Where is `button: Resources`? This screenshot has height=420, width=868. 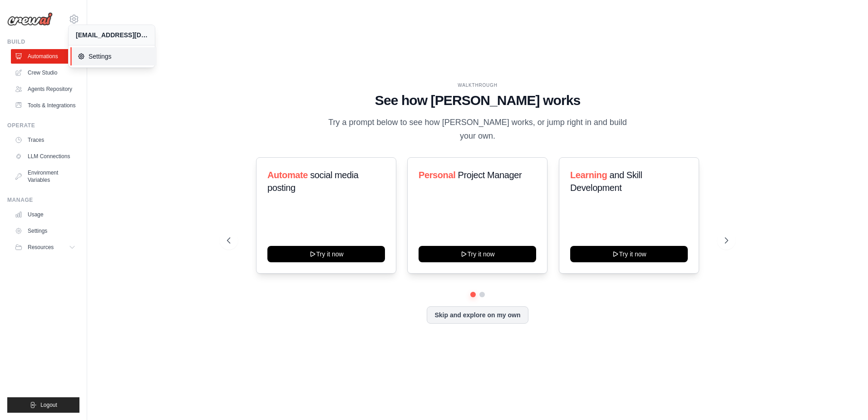 button: Resources is located at coordinates (45, 247).